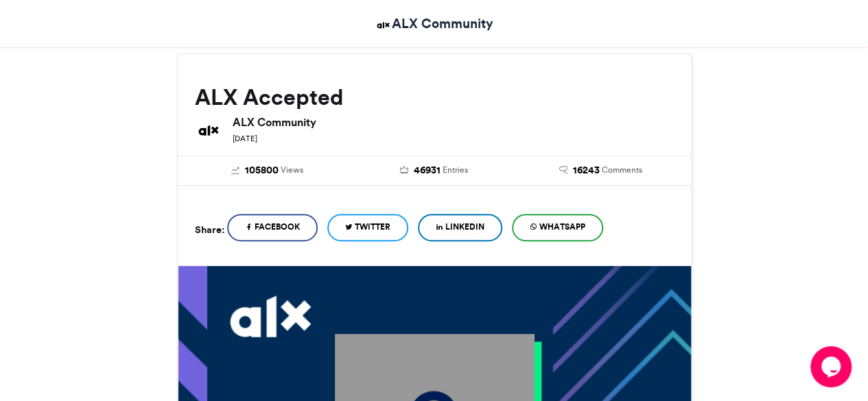 This screenshot has width=868, height=401. Describe the element at coordinates (557, 228) in the screenshot. I see `a: WhatsApp` at that location.